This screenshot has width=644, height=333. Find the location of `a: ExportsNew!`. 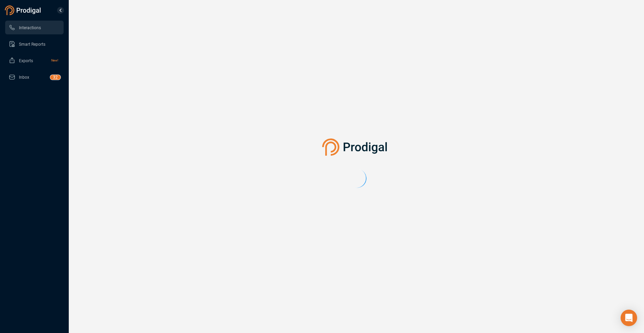

a: ExportsNew! is located at coordinates (33, 60).